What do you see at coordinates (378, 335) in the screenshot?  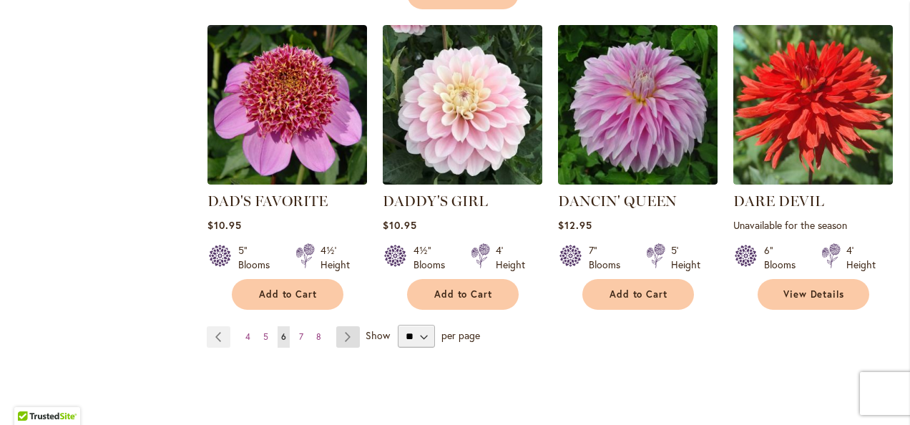 I see `span: Show` at bounding box center [378, 335].